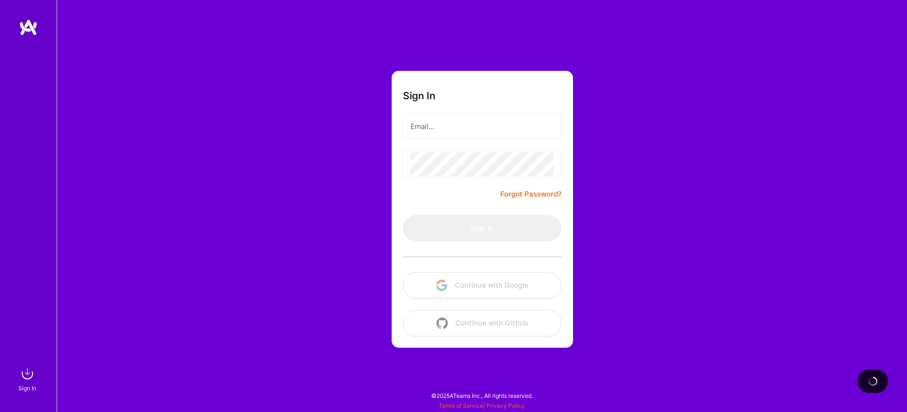 The image size is (907, 412). Describe the element at coordinates (28, 379) in the screenshot. I see `a: sign inSign In` at that location.